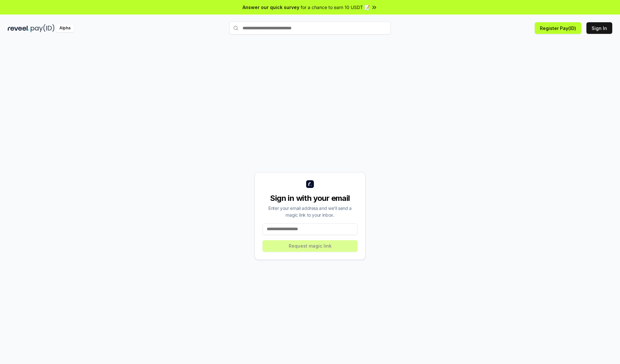 This screenshot has width=620, height=364. Describe the element at coordinates (310, 184) in the screenshot. I see `img: logo_small` at that location.